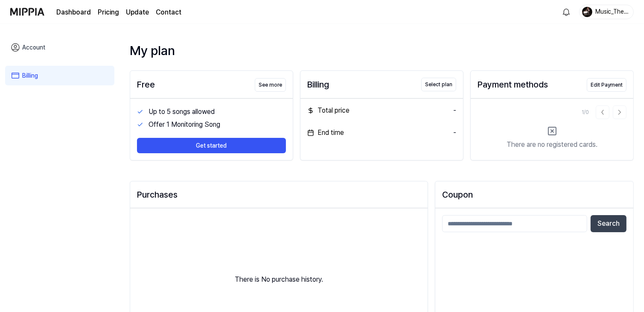  I want to click on div: Total price, so click(328, 110).